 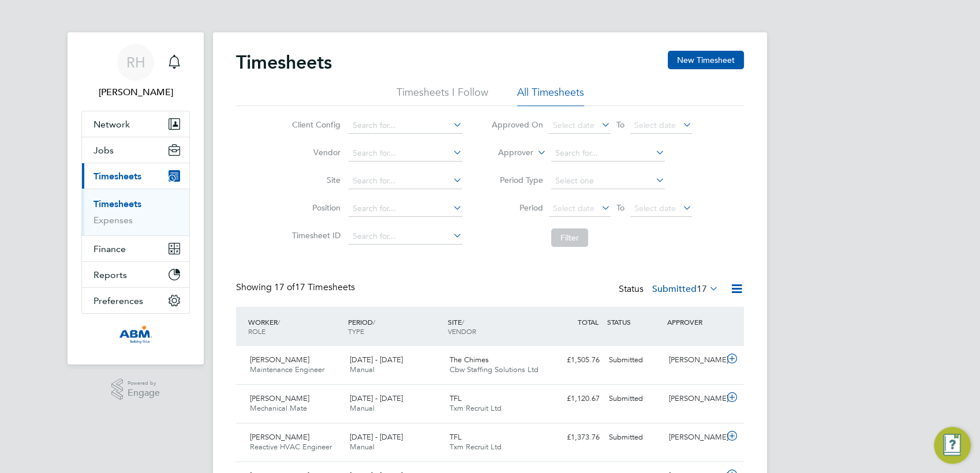 What do you see at coordinates (356, 331) in the screenshot?
I see `span: TYPE` at bounding box center [356, 331].